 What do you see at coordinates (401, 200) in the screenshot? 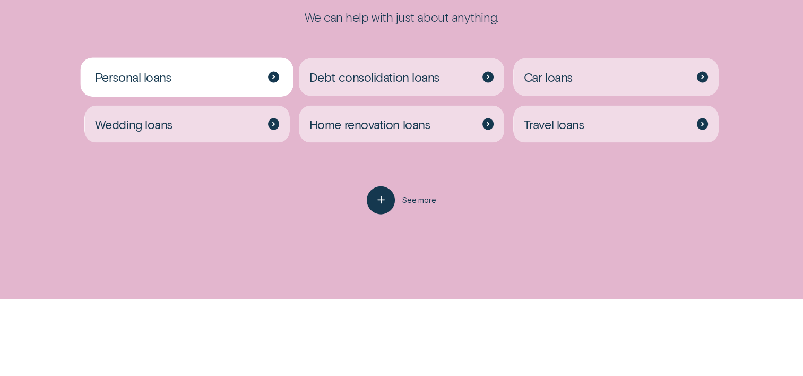
I see `button: See more` at bounding box center [401, 200].